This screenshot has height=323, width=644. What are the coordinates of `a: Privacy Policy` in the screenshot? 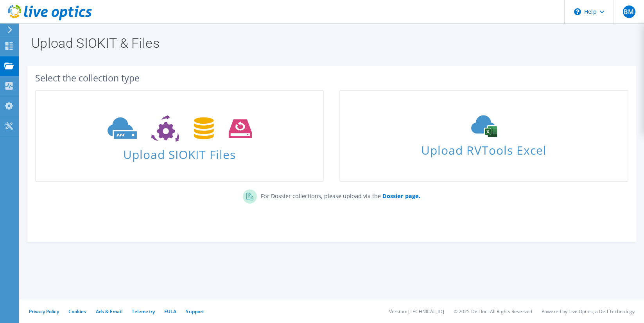 It's located at (44, 312).